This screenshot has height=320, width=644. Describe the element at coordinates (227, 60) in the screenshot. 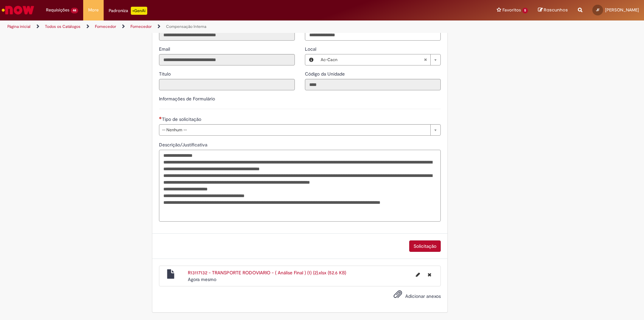

I see `input: Email` at that location.